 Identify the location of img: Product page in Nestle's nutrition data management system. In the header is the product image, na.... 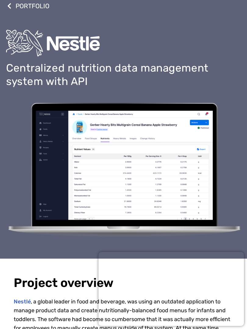
(123, 172).